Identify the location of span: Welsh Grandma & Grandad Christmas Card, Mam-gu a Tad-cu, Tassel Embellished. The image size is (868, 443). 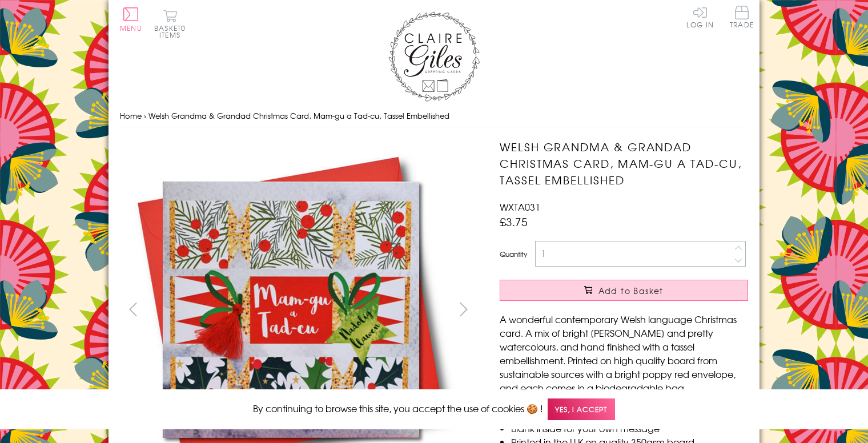
(299, 115).